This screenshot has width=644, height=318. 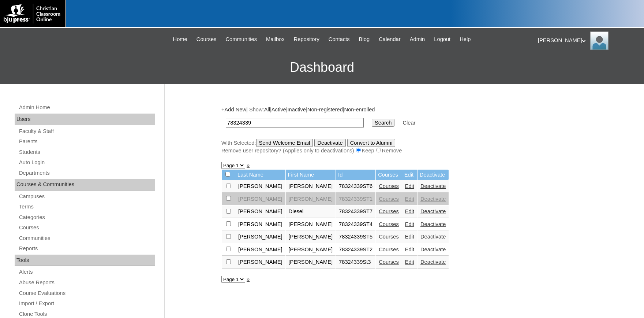 What do you see at coordinates (87, 282) in the screenshot?
I see `a: Abuse Reports` at bounding box center [87, 282].